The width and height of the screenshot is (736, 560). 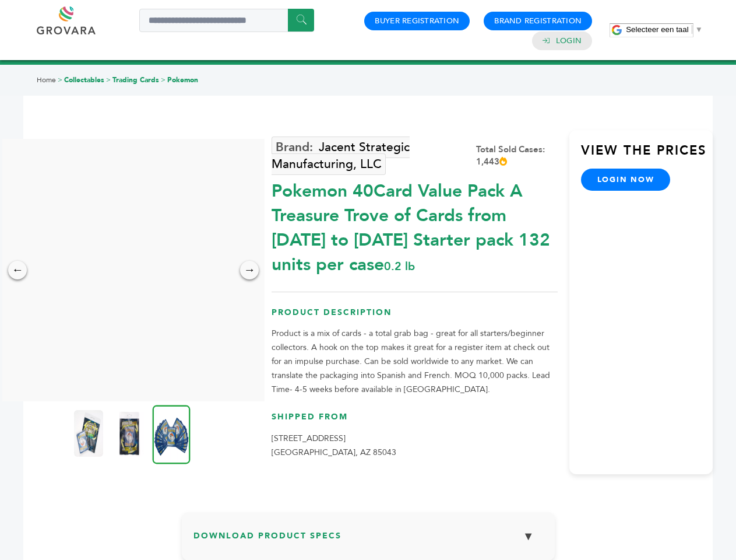 I want to click on h3: View the Prices, so click(x=647, y=155).